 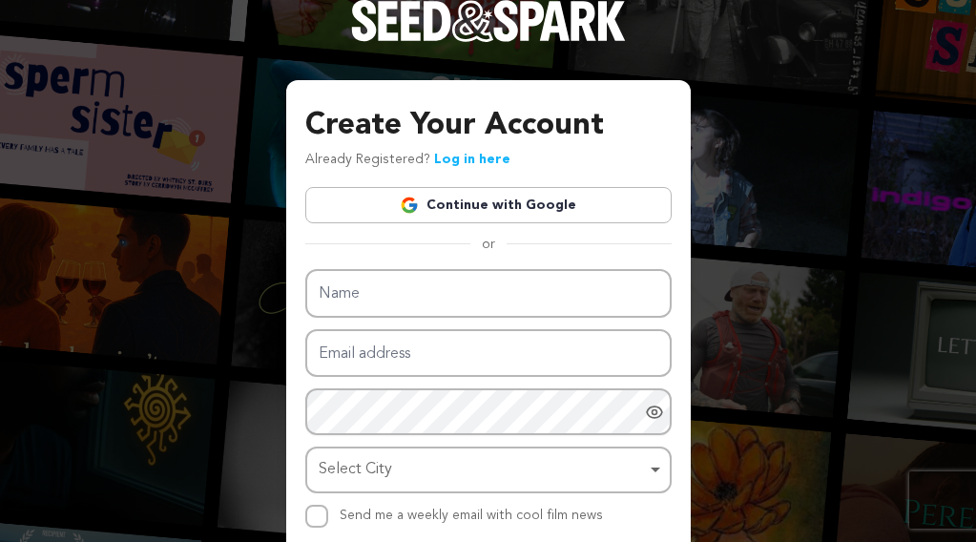 I want to click on span: or, so click(x=488, y=244).